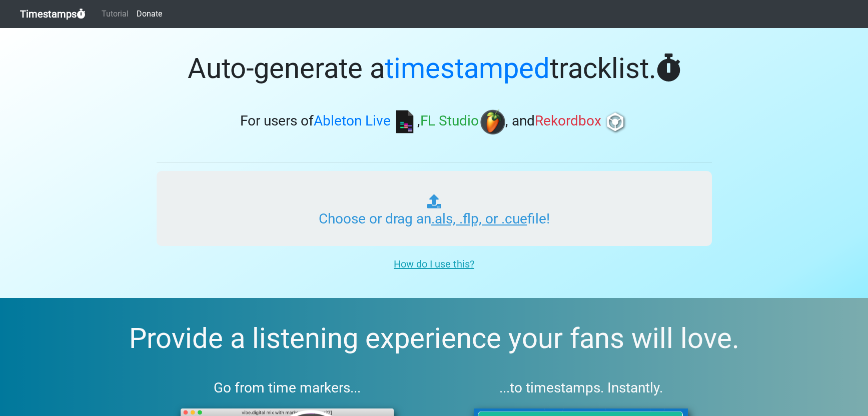 Image resolution: width=868 pixels, height=416 pixels. Describe the element at coordinates (467, 69) in the screenshot. I see `span: timestamped` at that location.